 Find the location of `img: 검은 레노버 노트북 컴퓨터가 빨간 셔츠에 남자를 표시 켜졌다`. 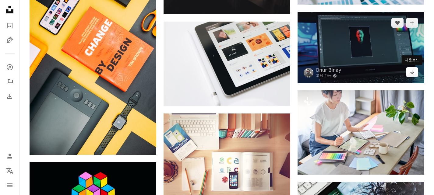

img: 검은 레노버 노트북 컴퓨터가 빨간 셔츠에 남자를 표시 켜졌다 is located at coordinates (361, 48).